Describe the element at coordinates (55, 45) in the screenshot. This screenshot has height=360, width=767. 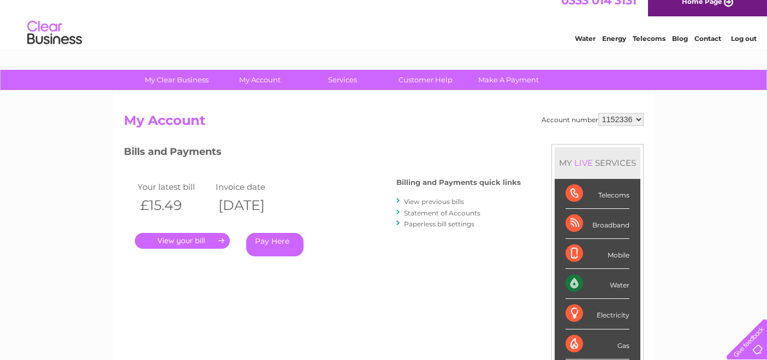
I see `img: logo.png` at that location.